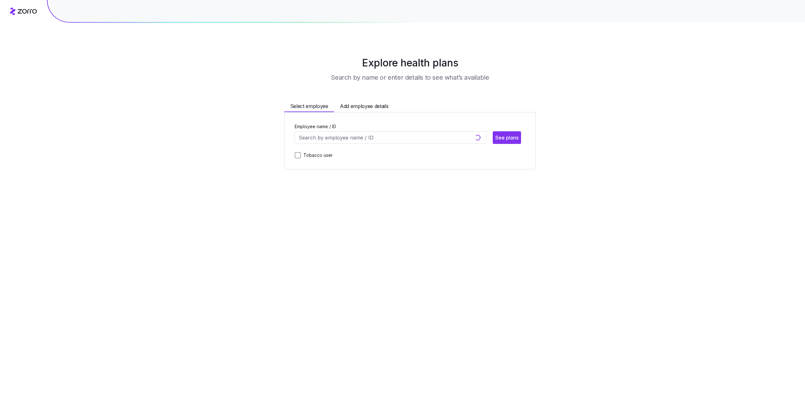 Image resolution: width=805 pixels, height=415 pixels. Describe the element at coordinates (507, 137) in the screenshot. I see `span: See plans` at that location.